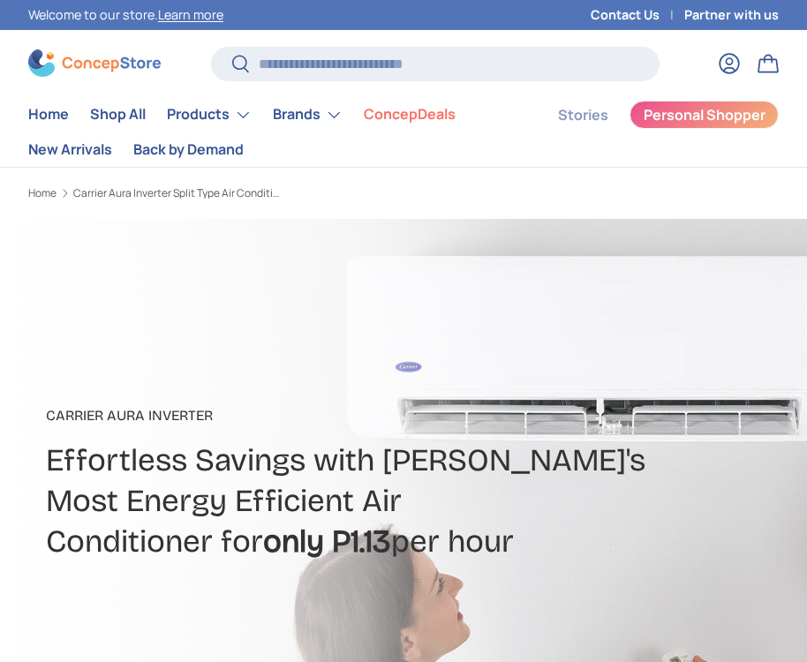 Image resolution: width=807 pixels, height=662 pixels. I want to click on a: Brands, so click(307, 115).